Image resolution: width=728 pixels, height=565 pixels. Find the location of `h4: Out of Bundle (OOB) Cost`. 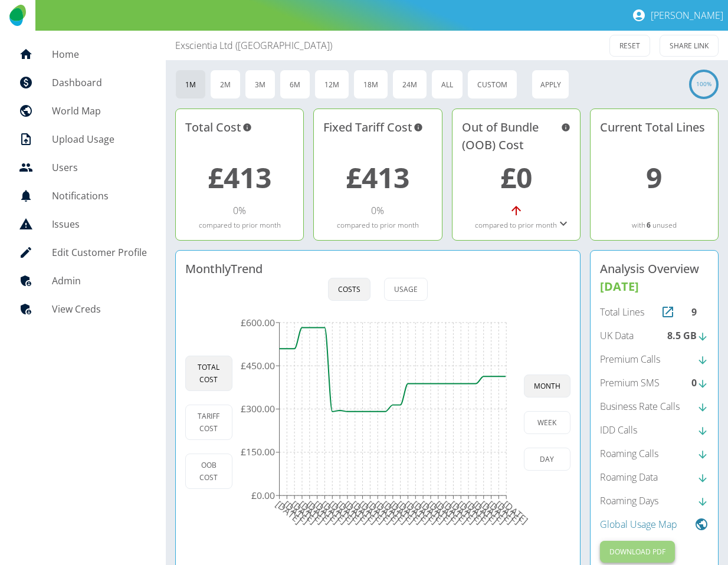

h4: Out of Bundle (OOB) Cost is located at coordinates (516, 136).